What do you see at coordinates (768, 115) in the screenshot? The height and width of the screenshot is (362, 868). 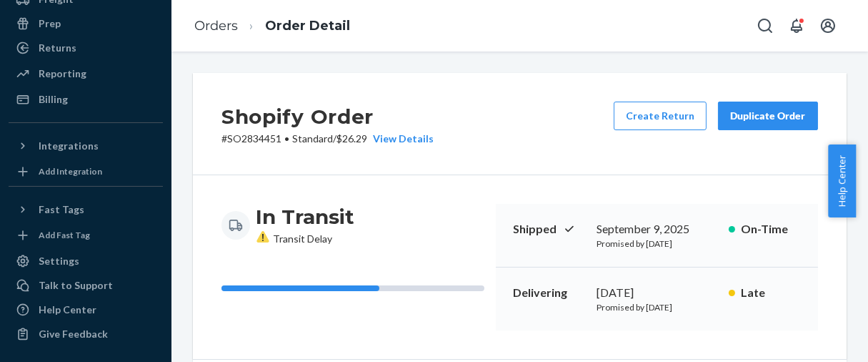 I see `div: Duplicate Order` at bounding box center [768, 115].